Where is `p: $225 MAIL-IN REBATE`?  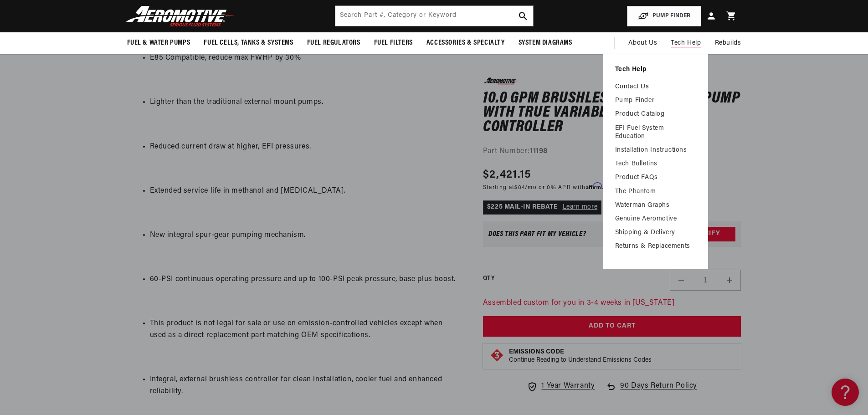 p: $225 MAIL-IN REBATE is located at coordinates (542, 207).